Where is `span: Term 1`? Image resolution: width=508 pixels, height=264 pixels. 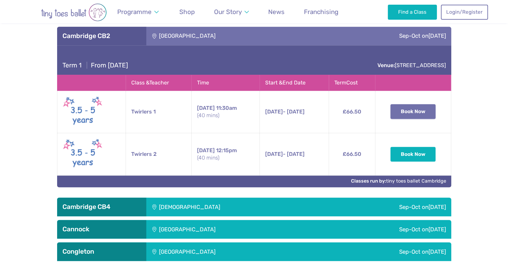 span: Term 1 is located at coordinates (72, 65).